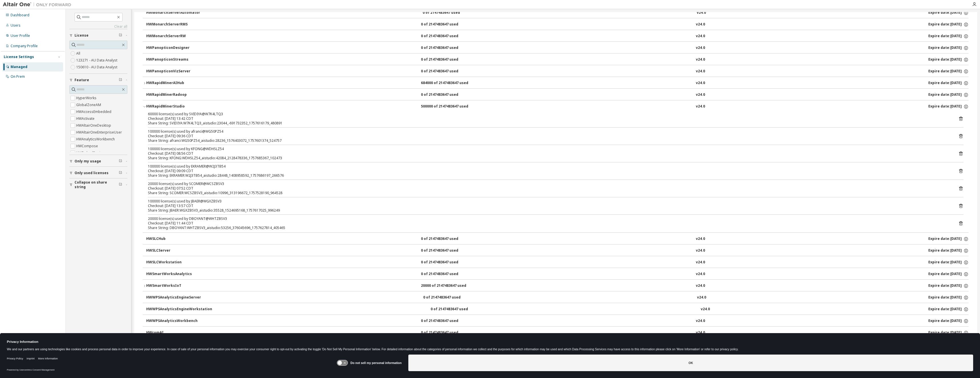  I want to click on div: 684000 of 2147483647 used, so click(447, 83).